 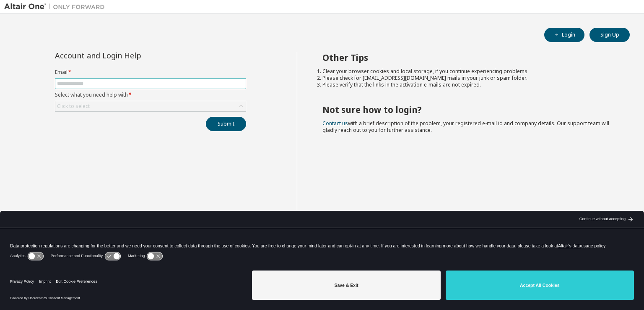 I want to click on label: Select what you need help with, so click(x=151, y=95).